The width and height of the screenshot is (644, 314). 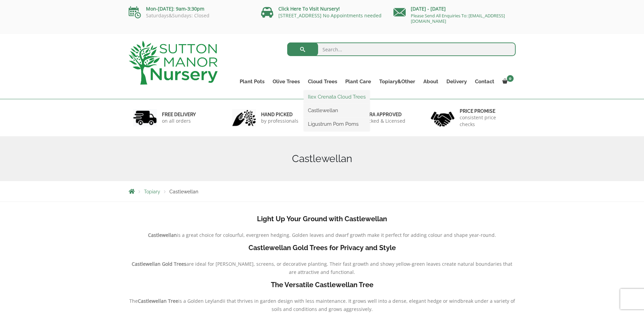 I want to click on img: 4.jpg, so click(x=442, y=117).